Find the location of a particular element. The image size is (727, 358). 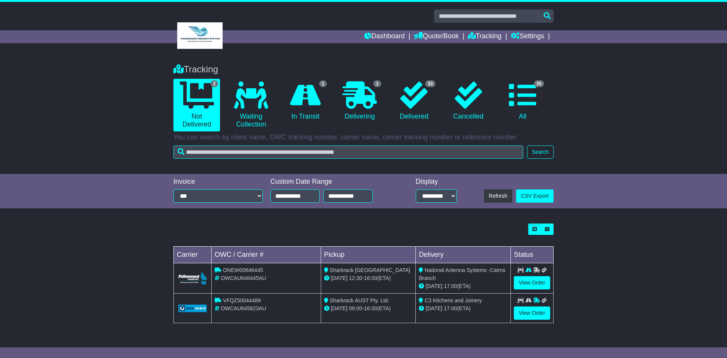

a: Waiting Collection is located at coordinates (251, 105).